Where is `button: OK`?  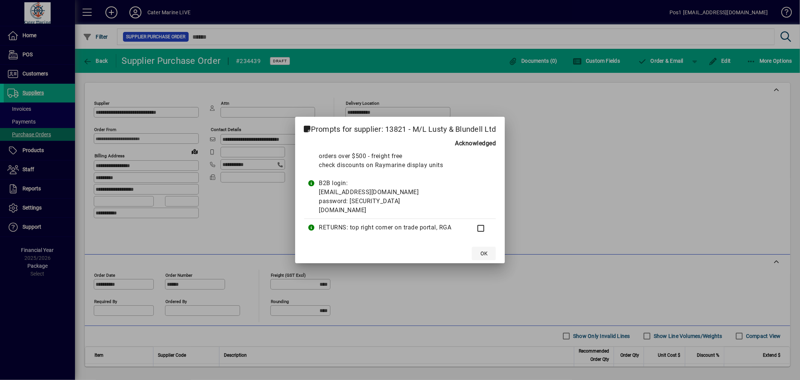 button: OK is located at coordinates (484, 253).